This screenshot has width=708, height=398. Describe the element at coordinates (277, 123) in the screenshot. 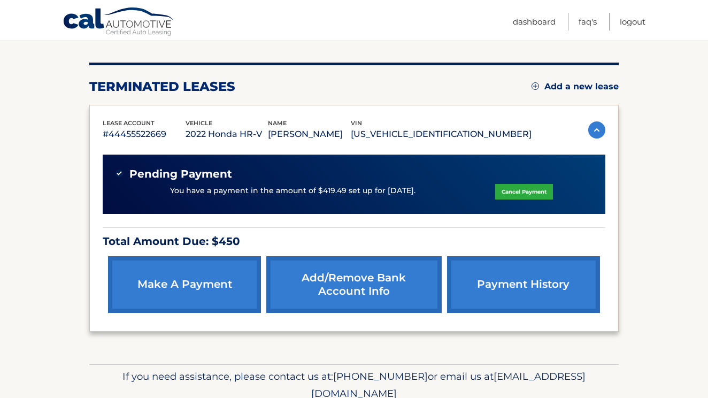

I see `span: name` at that location.